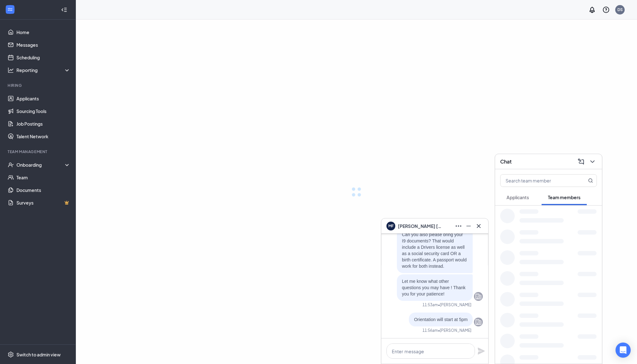 This screenshot has height=364, width=637. What do you see at coordinates (430, 330) in the screenshot?
I see `div: 11:56am` at bounding box center [430, 330].